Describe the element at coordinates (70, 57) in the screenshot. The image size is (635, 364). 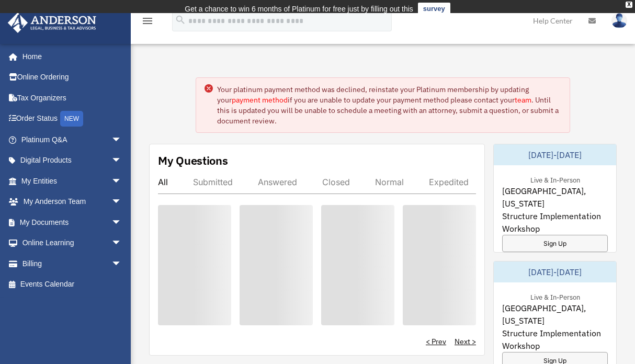
I see `a: Home` at that location.